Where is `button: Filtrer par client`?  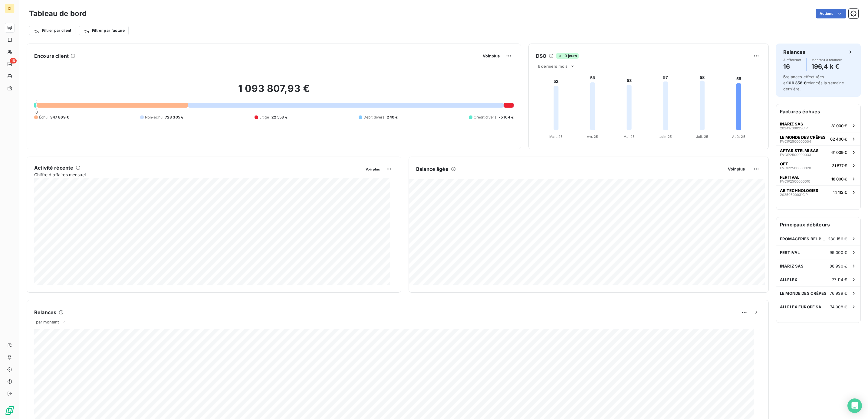
button: Filtrer par client is located at coordinates (52, 30).